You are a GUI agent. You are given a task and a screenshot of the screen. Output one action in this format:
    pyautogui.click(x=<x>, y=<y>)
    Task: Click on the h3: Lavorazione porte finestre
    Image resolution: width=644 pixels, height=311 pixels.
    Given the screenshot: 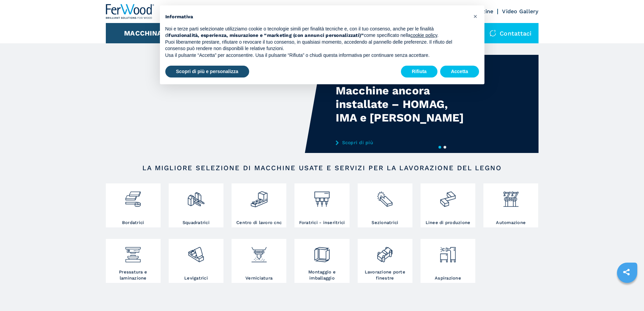 What is the action you would take?
    pyautogui.click(x=385, y=275)
    